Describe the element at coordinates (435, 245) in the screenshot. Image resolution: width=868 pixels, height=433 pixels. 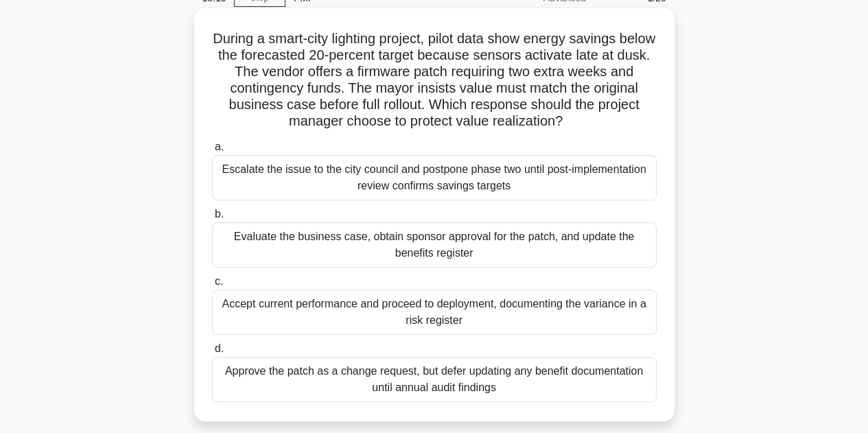
I see `div: Evaluate the business case, obtain sponsor approval for the patch, and update the benefits register` at that location.